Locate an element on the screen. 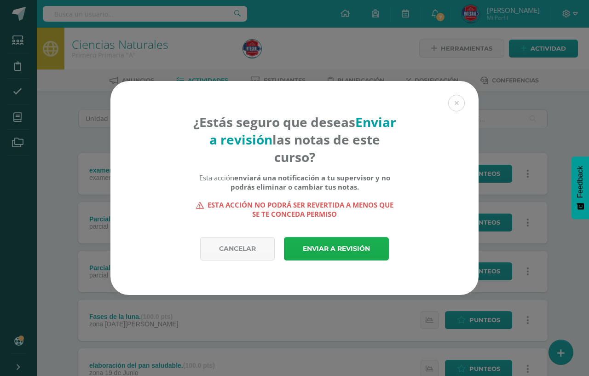 This screenshot has height=376, width=589. h4: ¿Estás seguro que deseas las notas de este curso? is located at coordinates (295, 139).